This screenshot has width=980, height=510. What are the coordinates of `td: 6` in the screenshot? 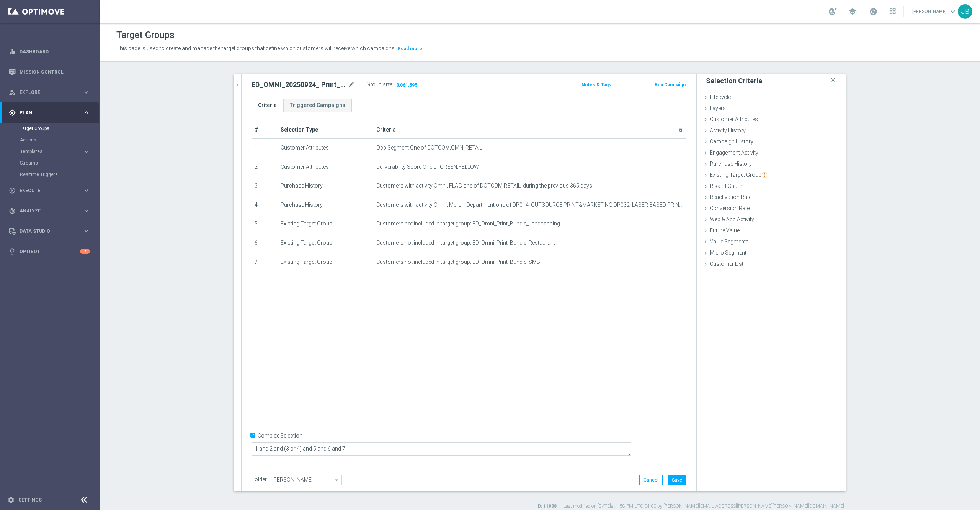 It's located at (265, 243).